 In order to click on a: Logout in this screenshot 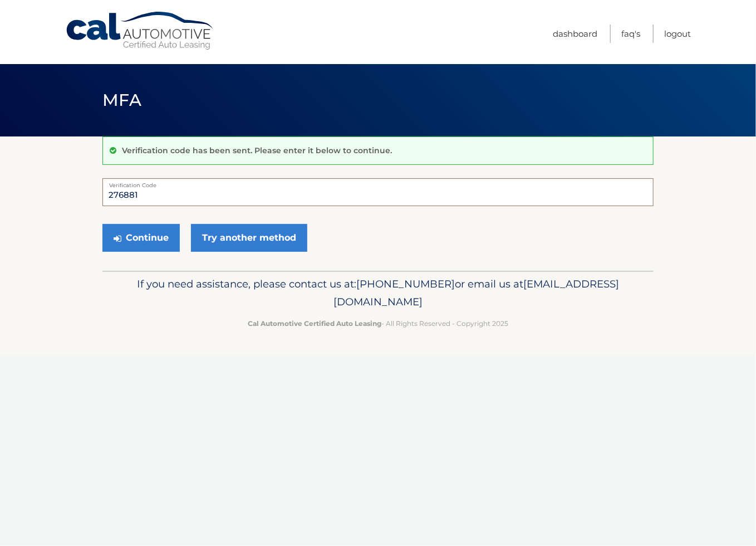, I will do `click(678, 34)`.